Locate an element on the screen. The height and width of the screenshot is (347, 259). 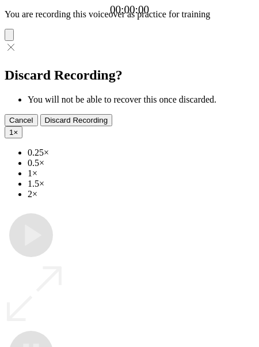
li: 1× is located at coordinates (141, 174).